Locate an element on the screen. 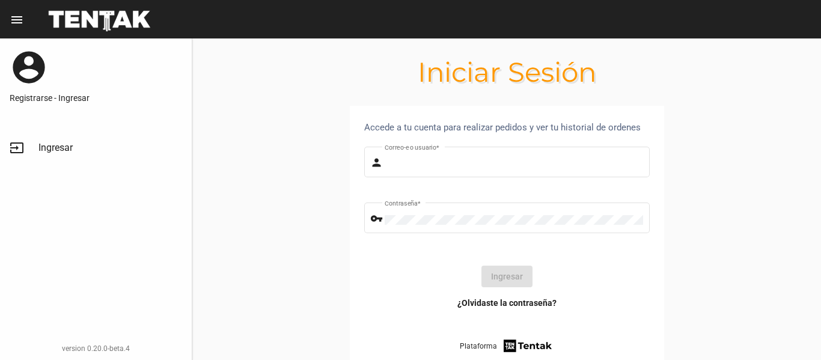 The height and width of the screenshot is (360, 821). a: Registrarse - Ingresar is located at coordinates (96, 98).